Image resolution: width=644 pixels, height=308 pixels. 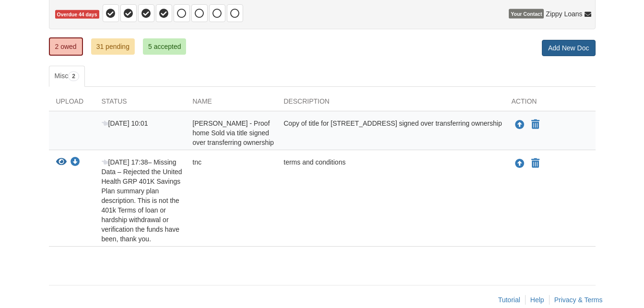 What do you see at coordinates (113, 46) in the screenshot?
I see `a: 31 pending` at bounding box center [113, 46].